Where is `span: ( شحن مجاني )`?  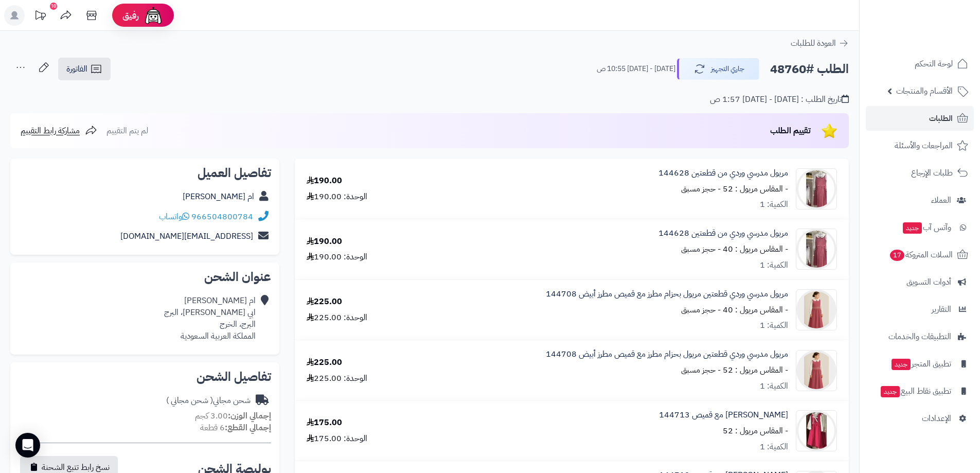 span: ( شحن مجاني ) is located at coordinates (189, 400).